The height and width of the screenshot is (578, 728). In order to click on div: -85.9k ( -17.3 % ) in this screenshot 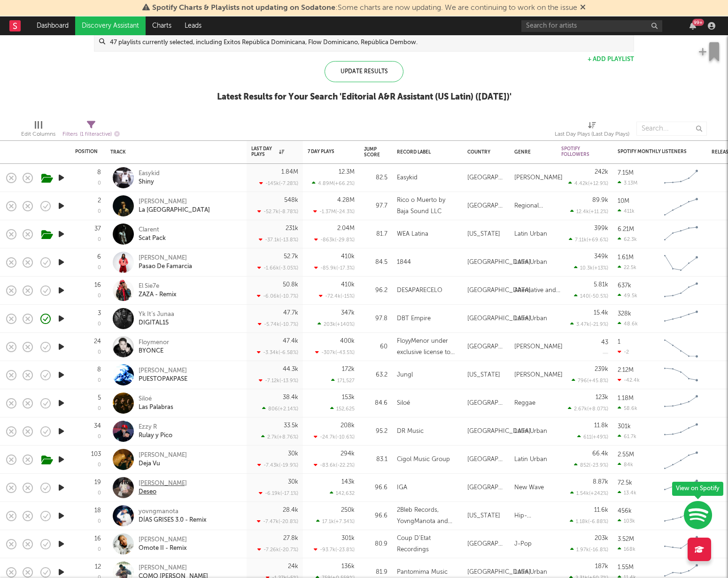, I will do `click(334, 267)`.